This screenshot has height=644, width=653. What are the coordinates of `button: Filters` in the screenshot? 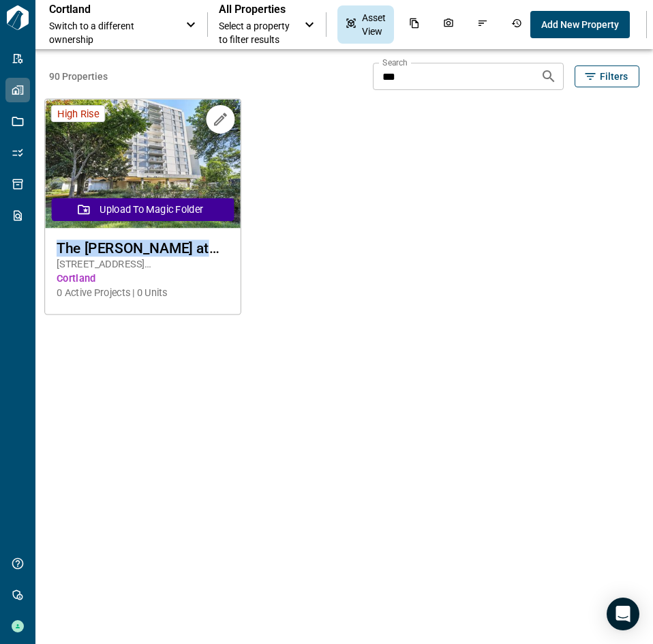 It's located at (607, 76).